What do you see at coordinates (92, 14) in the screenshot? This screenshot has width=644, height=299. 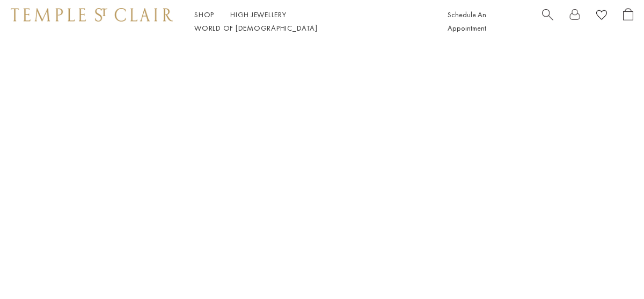 I see `img: Temple St. Clair` at bounding box center [92, 14].